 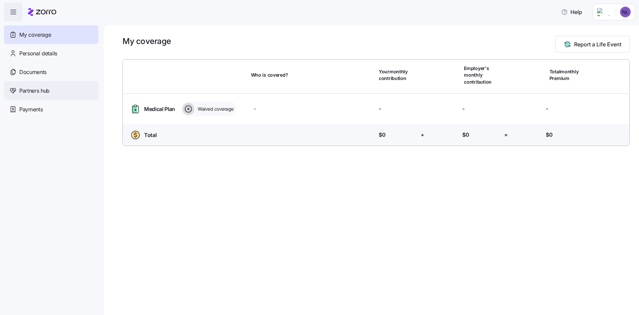 What do you see at coordinates (598, 44) in the screenshot?
I see `span: Report a Life Event` at bounding box center [598, 44].